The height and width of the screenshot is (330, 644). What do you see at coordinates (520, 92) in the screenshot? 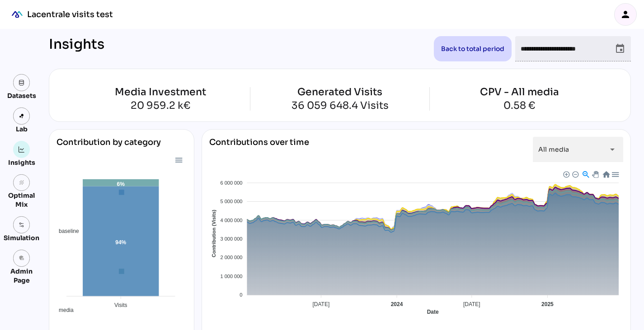
I see `div: CPV - All media` at bounding box center [520, 92].